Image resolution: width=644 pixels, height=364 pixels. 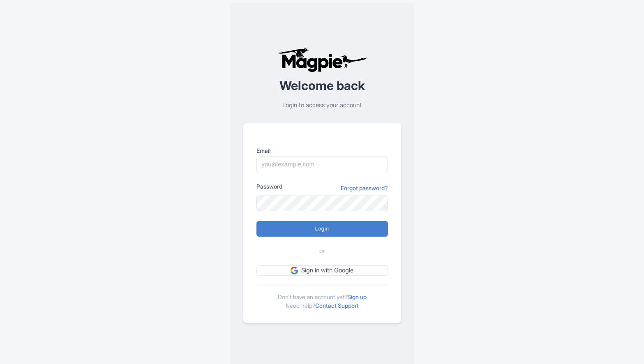 What do you see at coordinates (269, 186) in the screenshot?
I see `label: Password` at bounding box center [269, 186].